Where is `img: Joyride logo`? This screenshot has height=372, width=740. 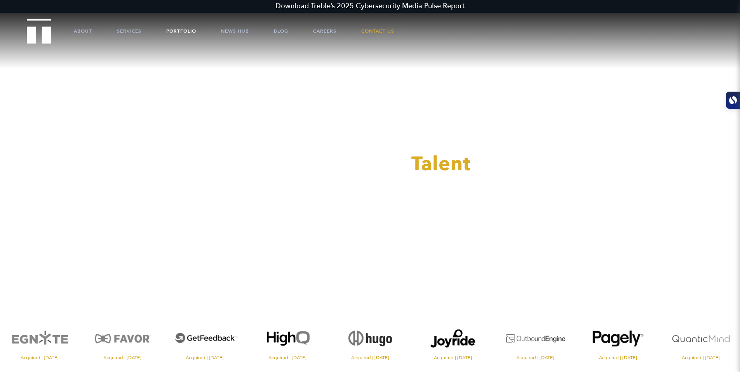 img: Joyride logo is located at coordinates (452, 338).